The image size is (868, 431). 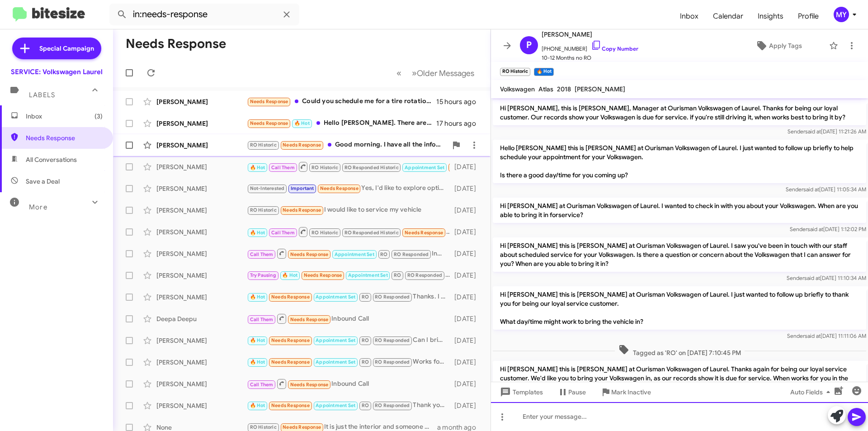 What do you see at coordinates (202, 318) in the screenshot?
I see `div: Deepa Deepu` at bounding box center [202, 318].